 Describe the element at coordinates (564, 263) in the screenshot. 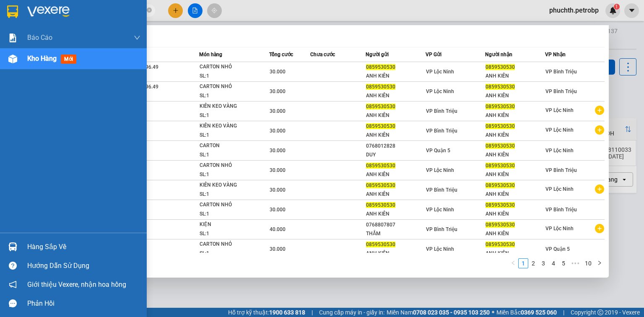

I see `li: 5` at that location.